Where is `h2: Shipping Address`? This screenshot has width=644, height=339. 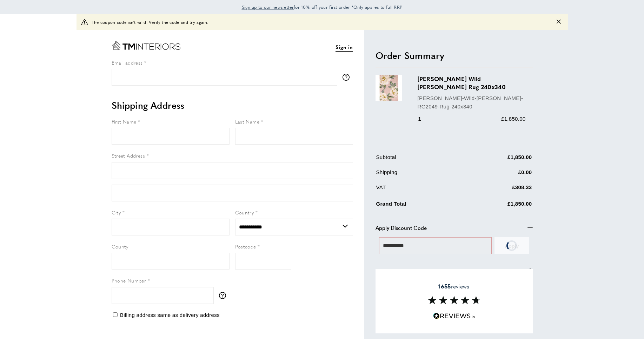
h2: Shipping Address is located at coordinates (232, 105).